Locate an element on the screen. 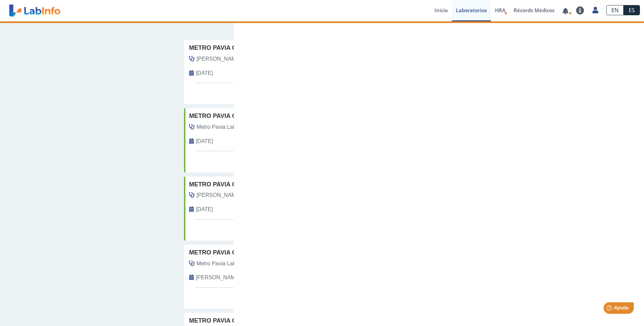 The image size is (644, 326). span: 2025-01-27 is located at coordinates (227, 278).